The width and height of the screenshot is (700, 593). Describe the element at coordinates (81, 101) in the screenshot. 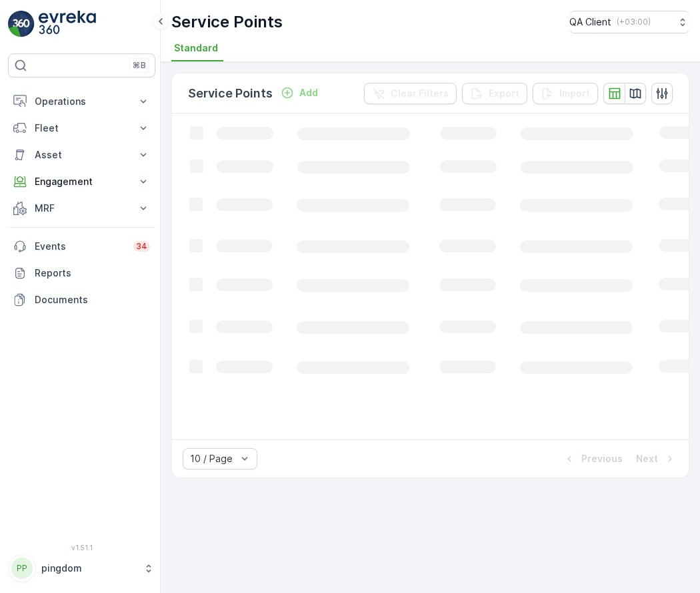

I see `p: Operations` at that location.